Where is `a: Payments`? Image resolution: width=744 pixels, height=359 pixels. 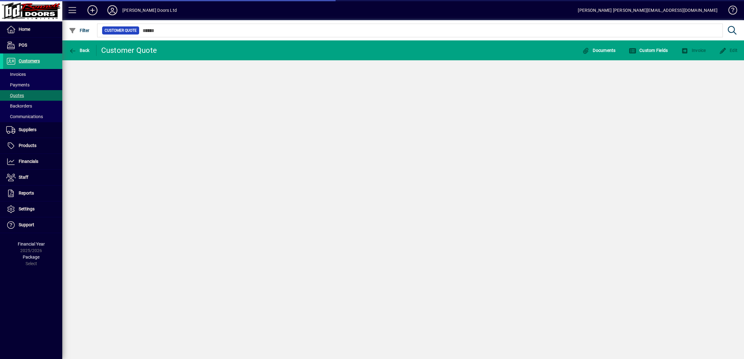
a: Payments is located at coordinates (33, 85).